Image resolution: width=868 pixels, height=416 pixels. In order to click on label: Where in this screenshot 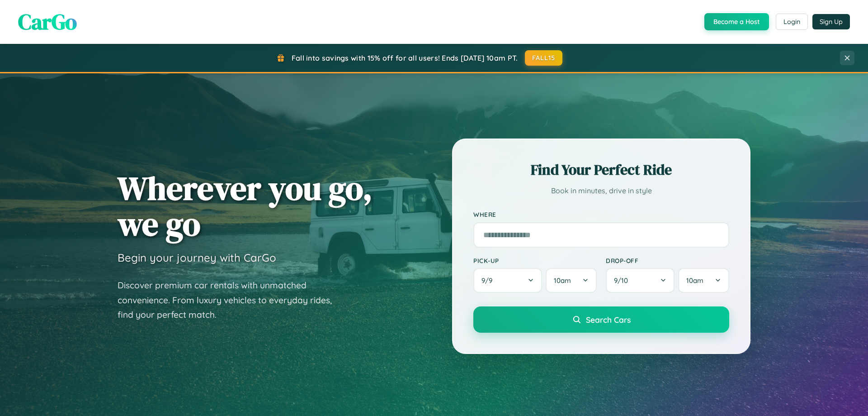, I will do `click(601, 214)`.